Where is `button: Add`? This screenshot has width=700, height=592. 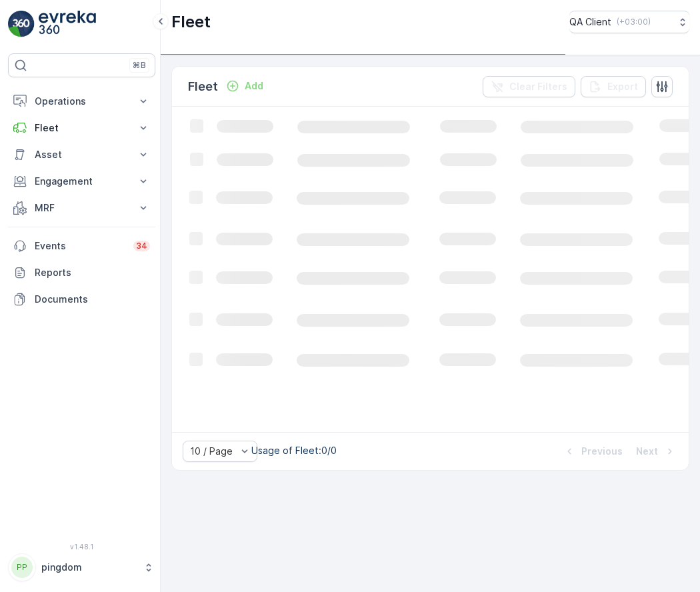
button: Add is located at coordinates (245, 86).